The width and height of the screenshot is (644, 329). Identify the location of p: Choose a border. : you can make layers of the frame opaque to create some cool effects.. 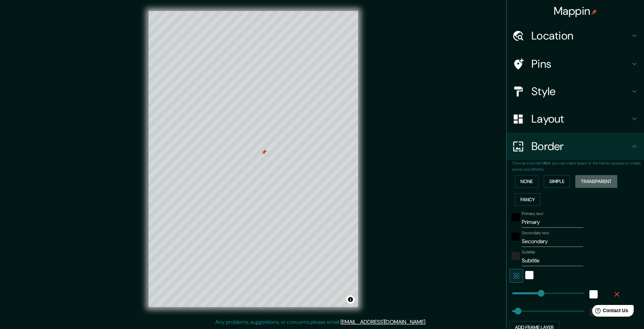
(578, 166).